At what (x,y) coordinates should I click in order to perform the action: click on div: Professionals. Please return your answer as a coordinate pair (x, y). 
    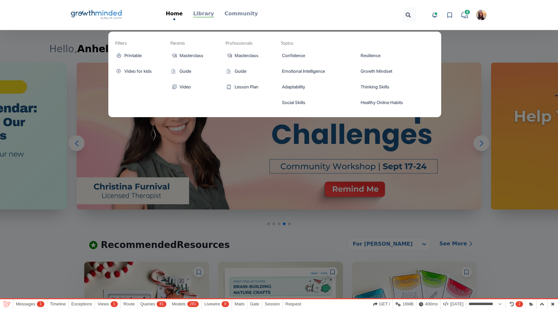
    Looking at the image, I should click on (247, 44).